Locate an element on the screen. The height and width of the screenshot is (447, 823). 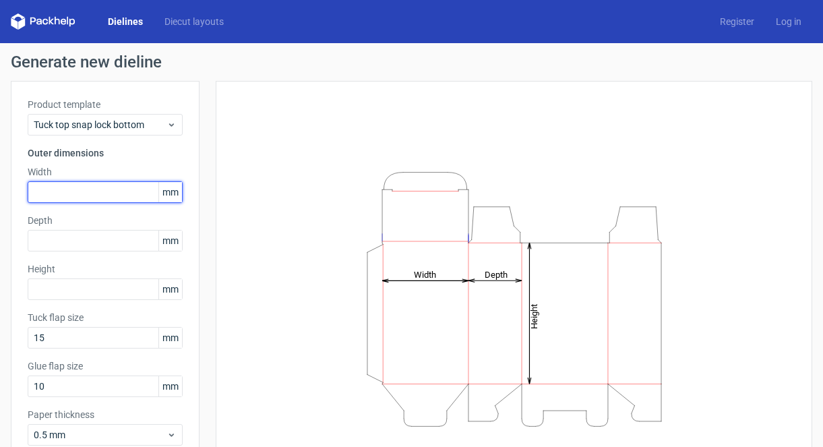
tspan: Depth is located at coordinates (496, 274).